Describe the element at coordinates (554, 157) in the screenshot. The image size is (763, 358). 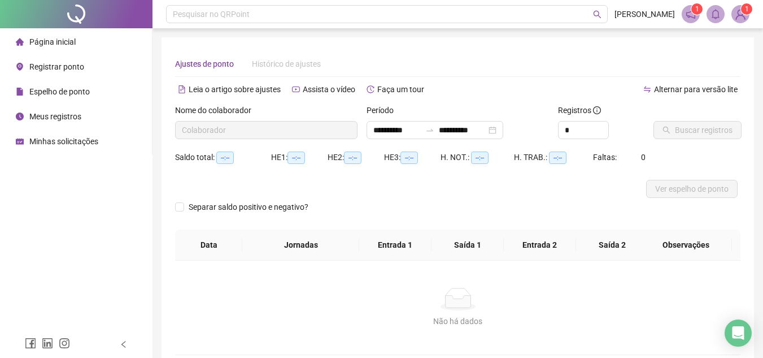
I see `div: H. TRAB.:` at that location.